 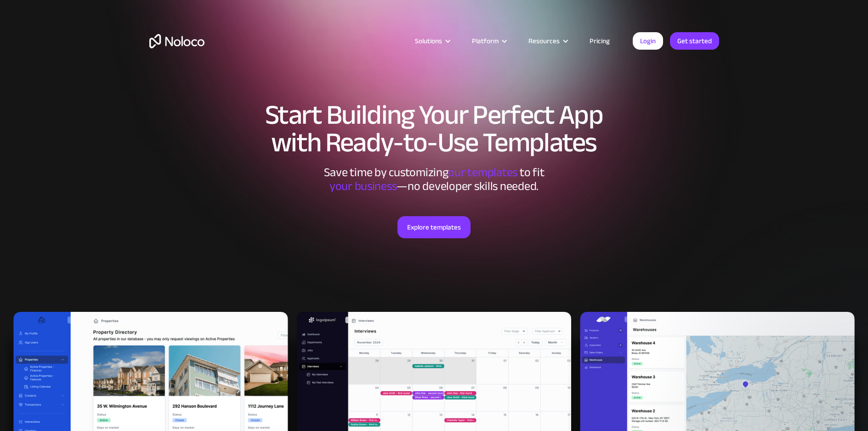 What do you see at coordinates (482, 172) in the screenshot?
I see `span: our templates` at bounding box center [482, 172].